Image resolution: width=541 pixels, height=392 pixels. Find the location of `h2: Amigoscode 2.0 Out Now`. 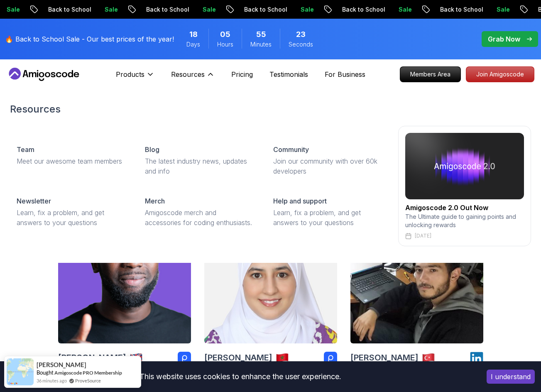

h2: Amigoscode 2.0 Out Now is located at coordinates (464, 208).